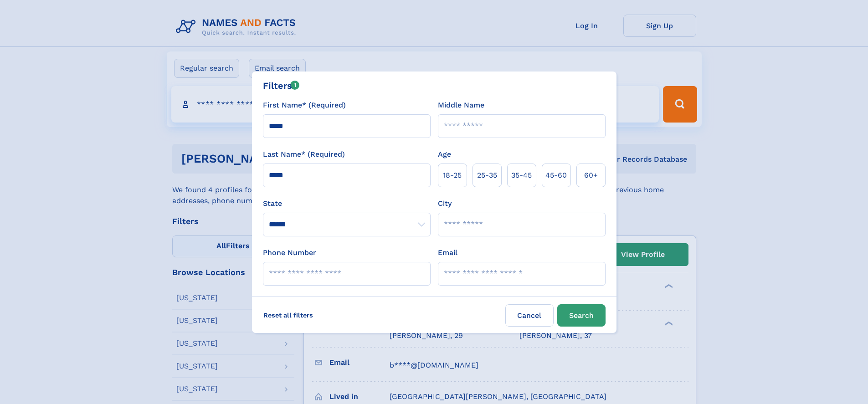 Image resolution: width=868 pixels, height=404 pixels. What do you see at coordinates (521, 175) in the screenshot?
I see `span: 35‑45` at bounding box center [521, 175].